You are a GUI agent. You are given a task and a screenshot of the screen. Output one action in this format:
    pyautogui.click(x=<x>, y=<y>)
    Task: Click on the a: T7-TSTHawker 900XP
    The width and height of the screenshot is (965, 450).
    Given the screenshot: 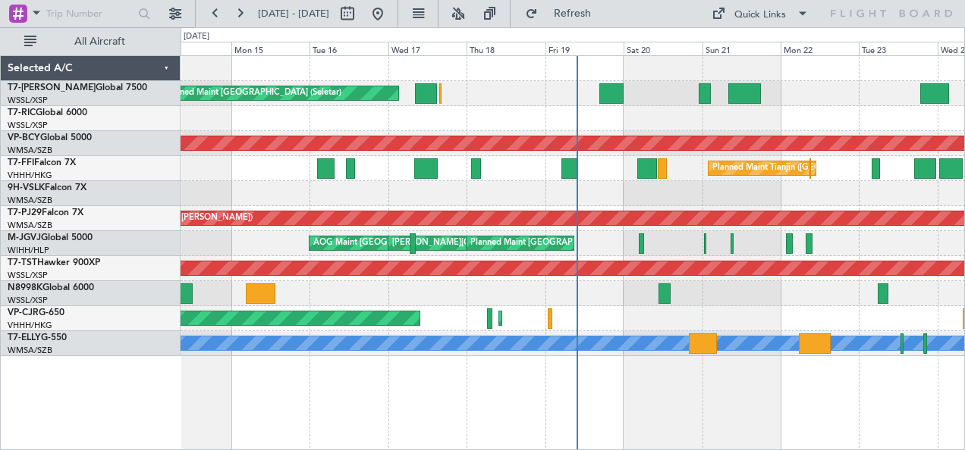 What is the action you would take?
    pyautogui.click(x=54, y=263)
    